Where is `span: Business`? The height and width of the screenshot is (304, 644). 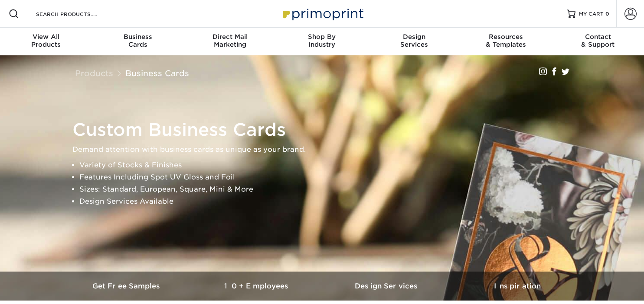
span: Business is located at coordinates (138, 37).